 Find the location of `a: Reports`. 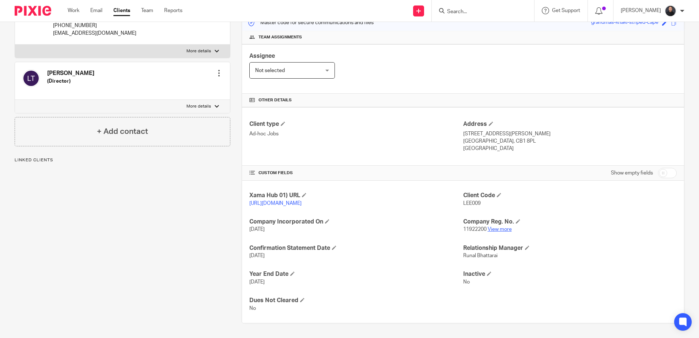

a: Reports is located at coordinates (173, 11).